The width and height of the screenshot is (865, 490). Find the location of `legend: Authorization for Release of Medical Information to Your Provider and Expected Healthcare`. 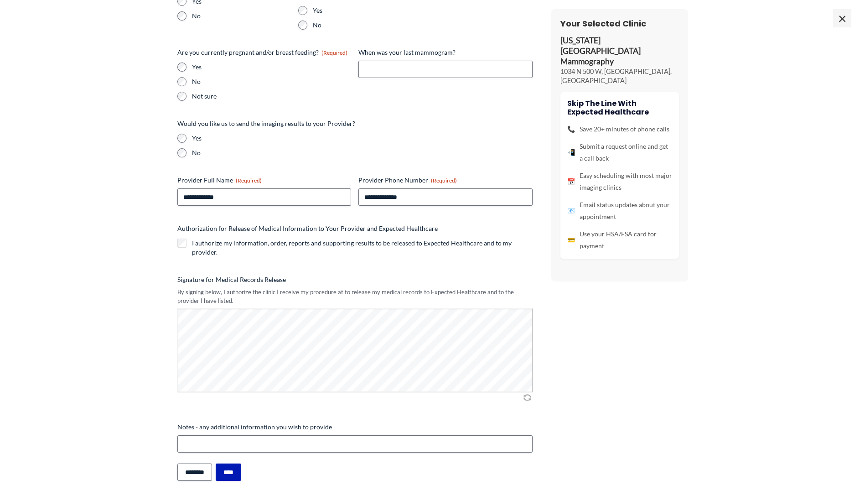

legend: Authorization for Release of Medical Information to Your Provider and Expected Healthcare is located at coordinates (307, 229).